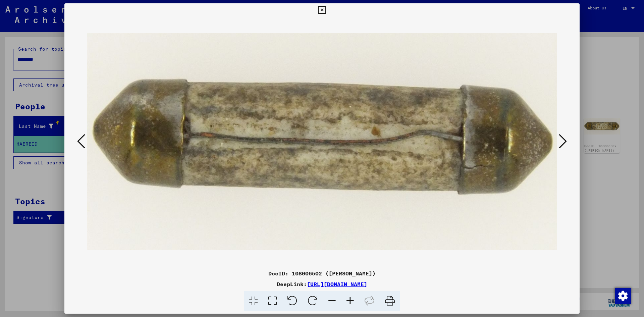  I want to click on div: DeepLink:, so click(322, 284).